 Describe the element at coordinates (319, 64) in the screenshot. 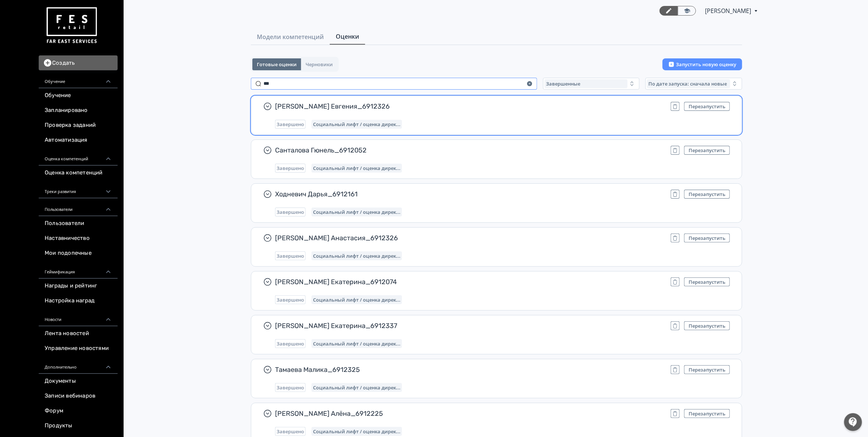

I see `button: Черновики` at that location.